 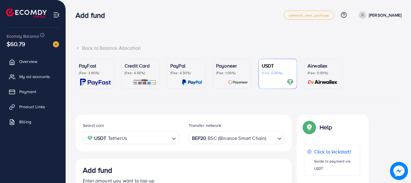 I want to click on a: logo, so click(x=26, y=13).